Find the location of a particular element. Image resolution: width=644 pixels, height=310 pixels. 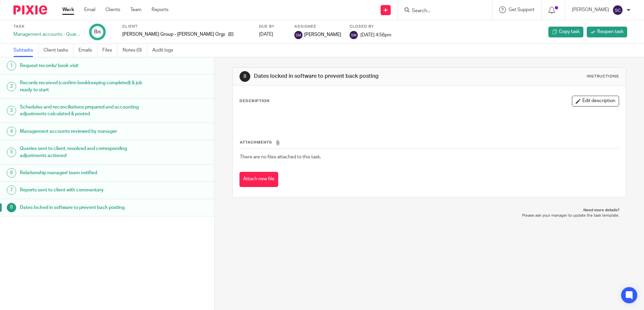

a: Files is located at coordinates (110, 50).